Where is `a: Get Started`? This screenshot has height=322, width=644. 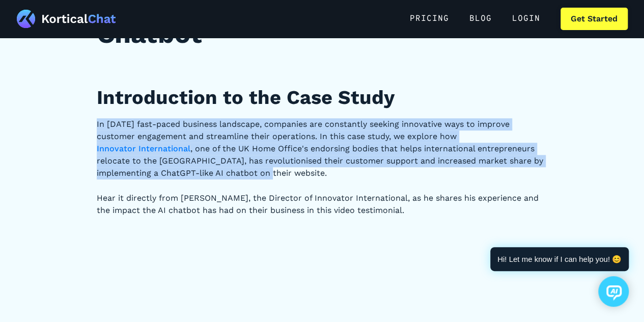
a: Get Started is located at coordinates (594, 19).